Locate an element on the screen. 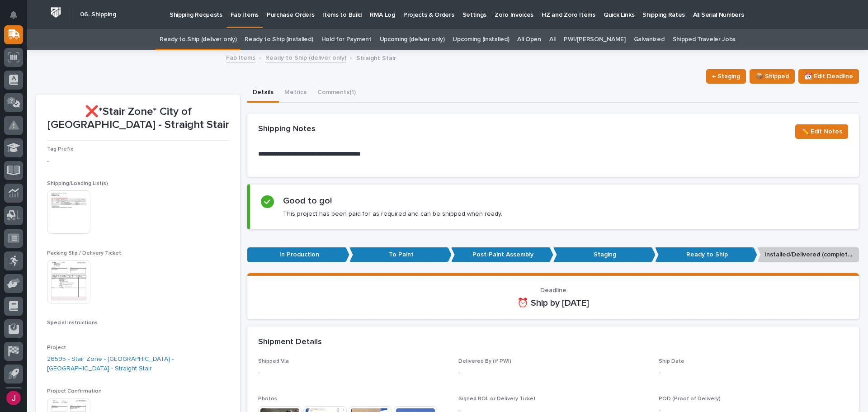 Image resolution: width=868 pixels, height=412 pixels. span: ✏️ Edit Notes is located at coordinates (822, 132).